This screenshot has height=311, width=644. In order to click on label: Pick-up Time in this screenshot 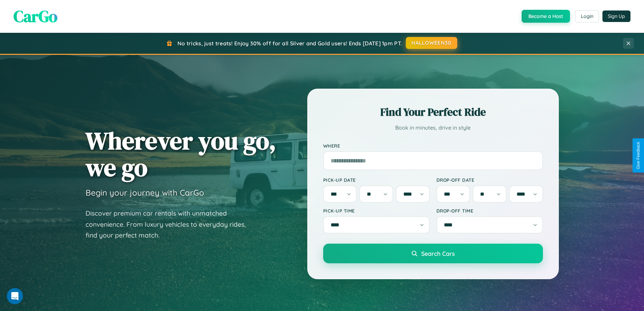, I will do `click(377, 211)`.